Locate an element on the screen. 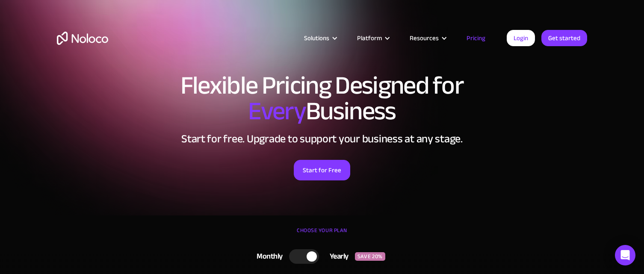  a: Get started is located at coordinates (564, 38).